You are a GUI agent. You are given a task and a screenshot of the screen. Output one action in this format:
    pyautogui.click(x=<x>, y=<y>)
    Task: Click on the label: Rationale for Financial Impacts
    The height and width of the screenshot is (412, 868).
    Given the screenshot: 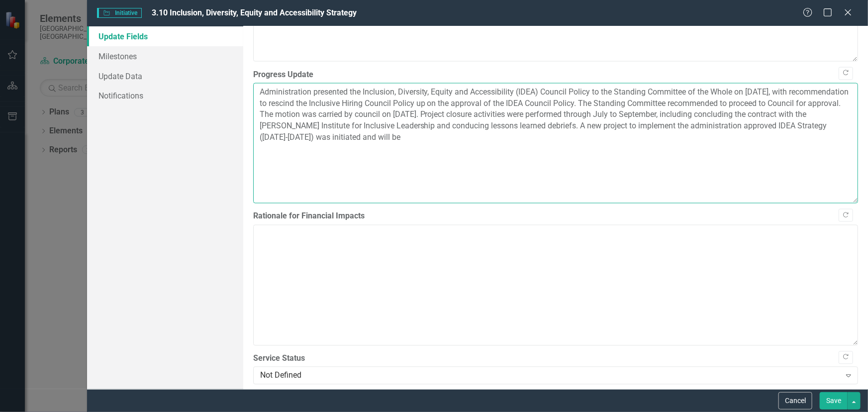 What is the action you would take?
    pyautogui.click(x=556, y=216)
    